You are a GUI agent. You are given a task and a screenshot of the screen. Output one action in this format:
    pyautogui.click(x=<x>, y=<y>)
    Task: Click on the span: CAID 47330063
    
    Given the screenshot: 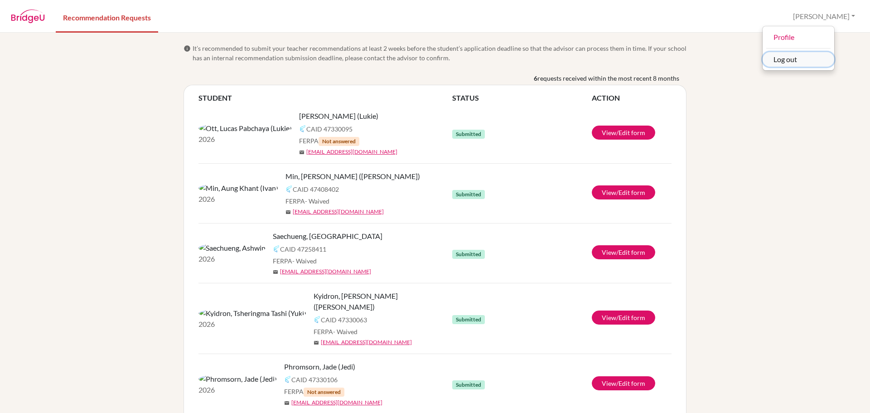 What is the action you would take?
    pyautogui.click(x=344, y=320)
    